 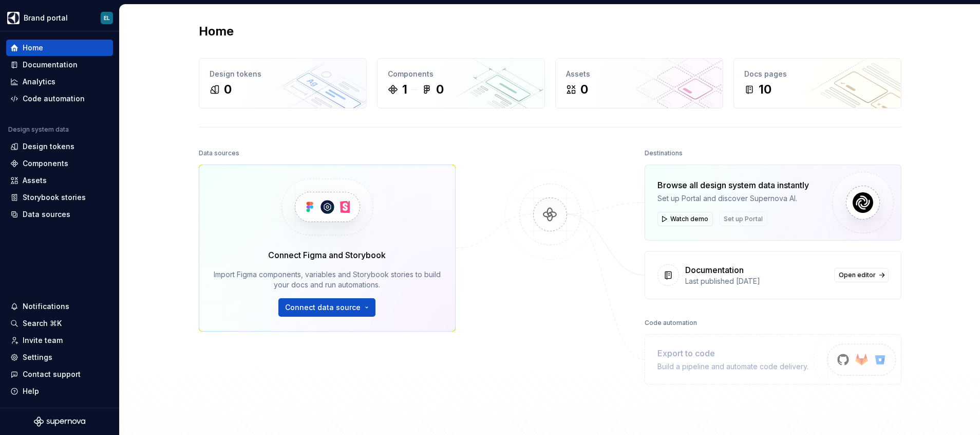 What do you see at coordinates (60, 214) in the screenshot?
I see `a: Data sources` at bounding box center [60, 214].